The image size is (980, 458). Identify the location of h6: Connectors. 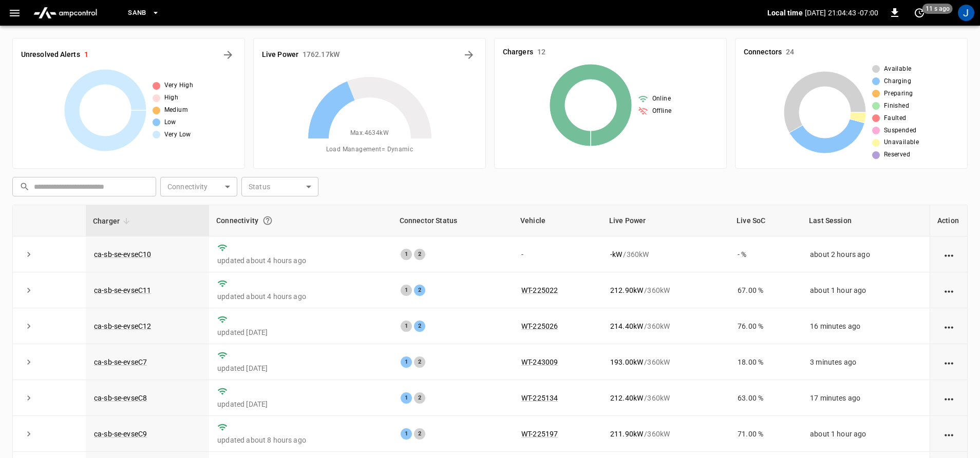
(762, 52).